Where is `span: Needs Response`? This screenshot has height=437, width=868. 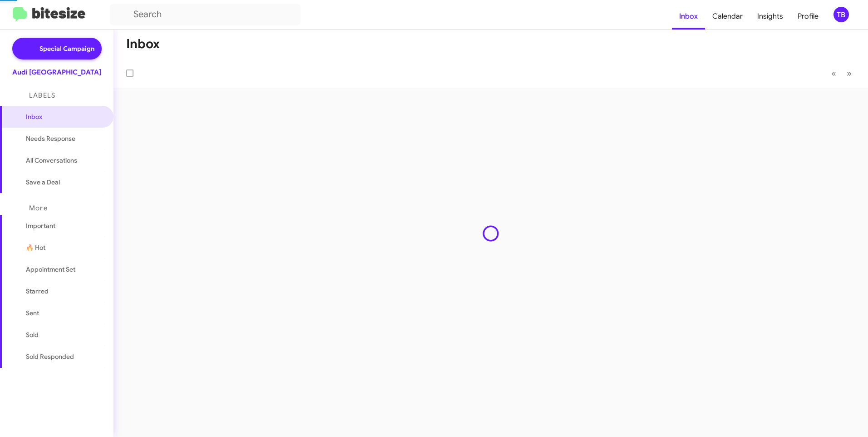 span: Needs Response is located at coordinates (65, 138).